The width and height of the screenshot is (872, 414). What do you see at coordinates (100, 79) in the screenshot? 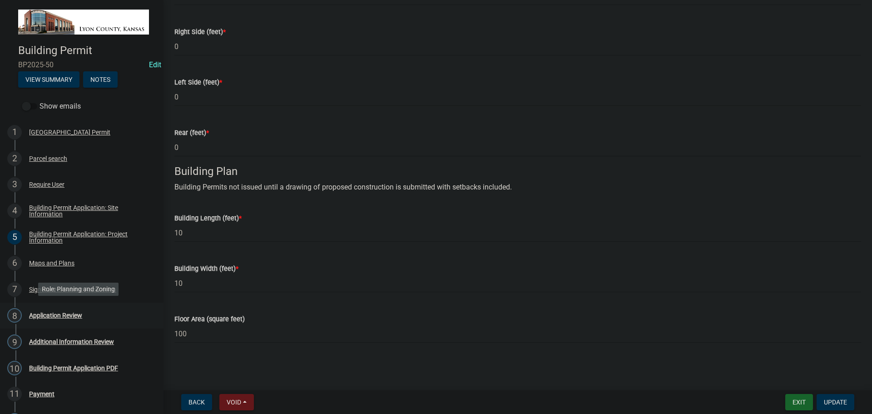
I see `button: Notes` at bounding box center [100, 79].